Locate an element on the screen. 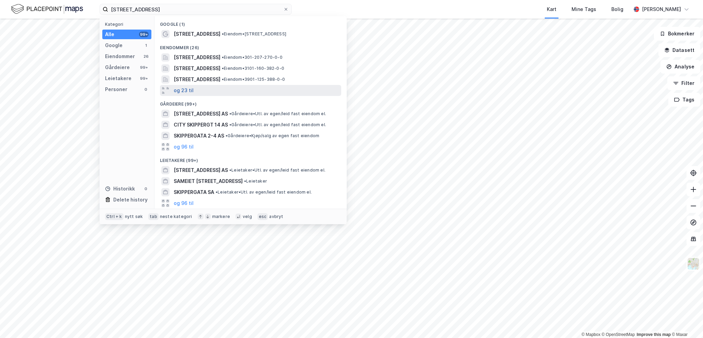 The height and width of the screenshot is (338, 703). div: neste kategori is located at coordinates (176, 216).